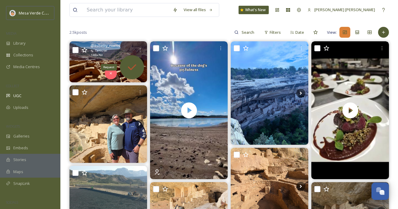 Image resolution: width=398 pixels, height=209 pixels. Describe the element at coordinates (108, 124) in the screenshot. I see `img: We also took the ranger guided tour of the Cliff Palace. This is the largest cliff dwelling in Me...` at that location.